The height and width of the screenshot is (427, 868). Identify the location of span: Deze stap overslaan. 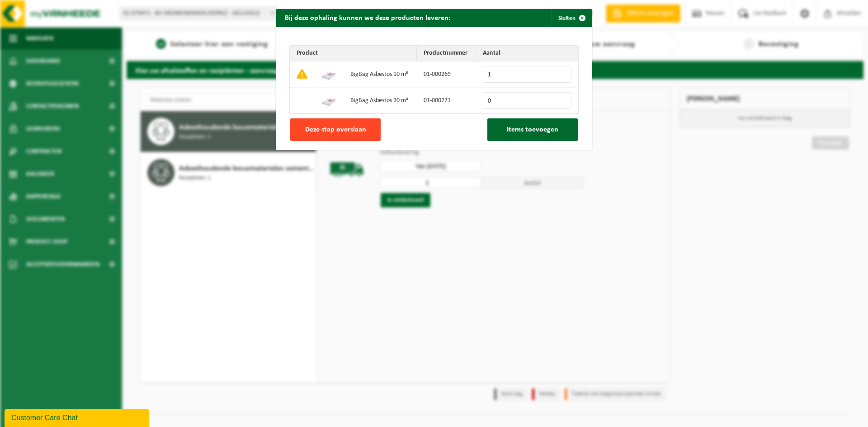
(336, 130).